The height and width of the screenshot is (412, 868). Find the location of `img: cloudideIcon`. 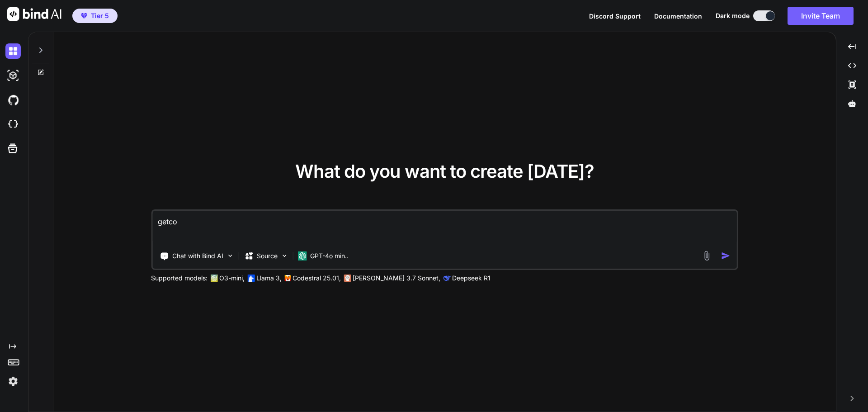

img: cloudideIcon is located at coordinates (13, 124).